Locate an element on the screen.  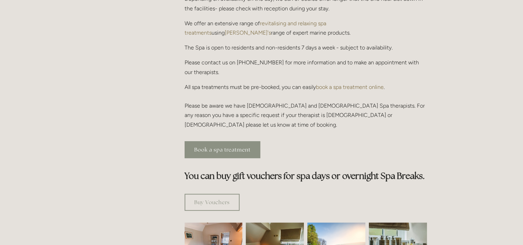
p: We offer an extensive range of using range of expert marine products. is located at coordinates (305, 28).